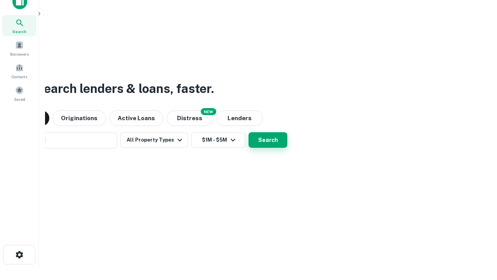  I want to click on span: Search, so click(19, 31).